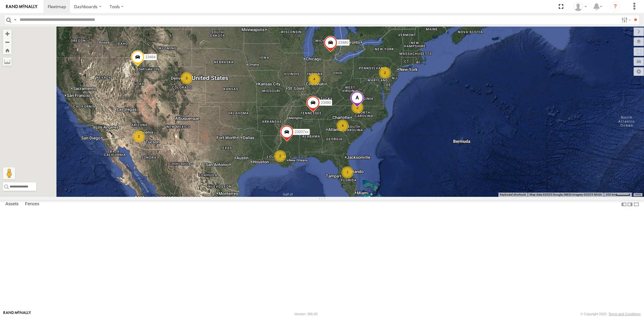 The width and height of the screenshot is (644, 317). Describe the element at coordinates (15, 20) in the screenshot. I see `label: Search Query` at that location.